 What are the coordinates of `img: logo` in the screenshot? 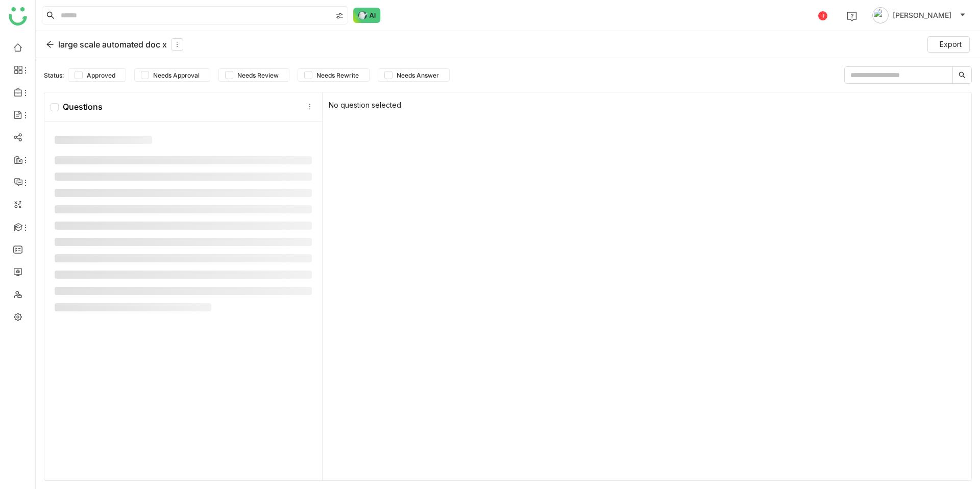 It's located at (17, 17).